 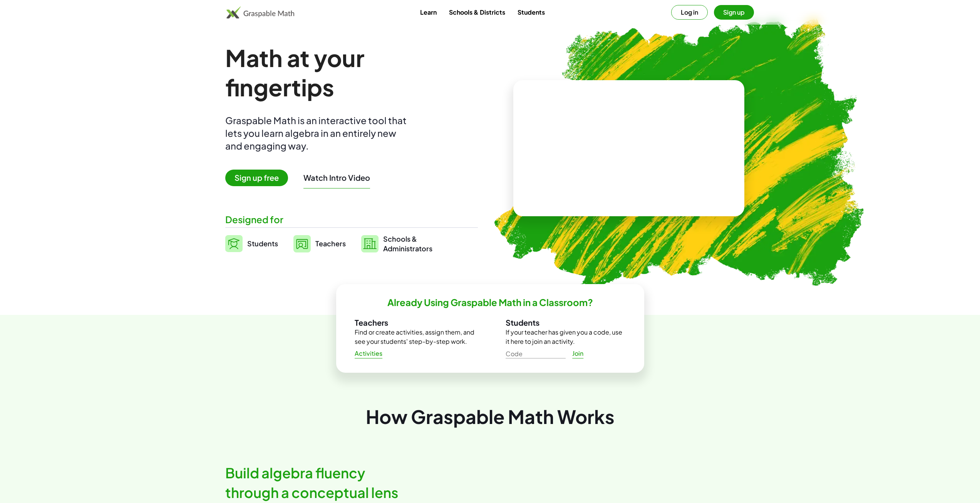 What do you see at coordinates (477, 12) in the screenshot?
I see `a: Schools & Districts` at bounding box center [477, 12].